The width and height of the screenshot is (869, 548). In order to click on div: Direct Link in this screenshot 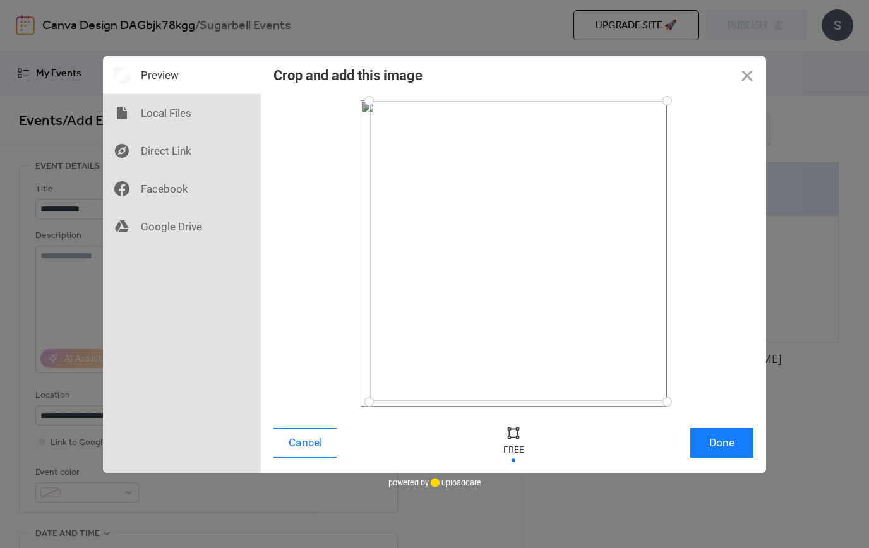, I will do `click(182, 151)`.